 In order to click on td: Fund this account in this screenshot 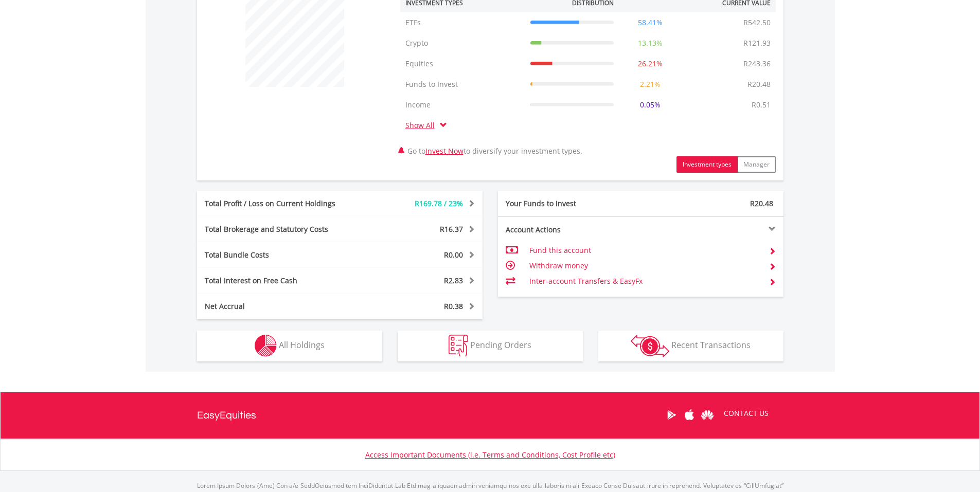, I will do `click(645, 251)`.